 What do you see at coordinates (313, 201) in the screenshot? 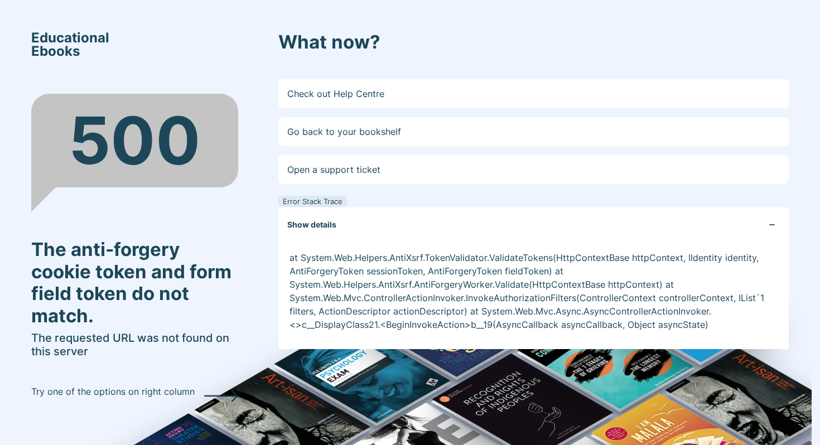
I see `div: Error Stack Trace` at bounding box center [313, 201].